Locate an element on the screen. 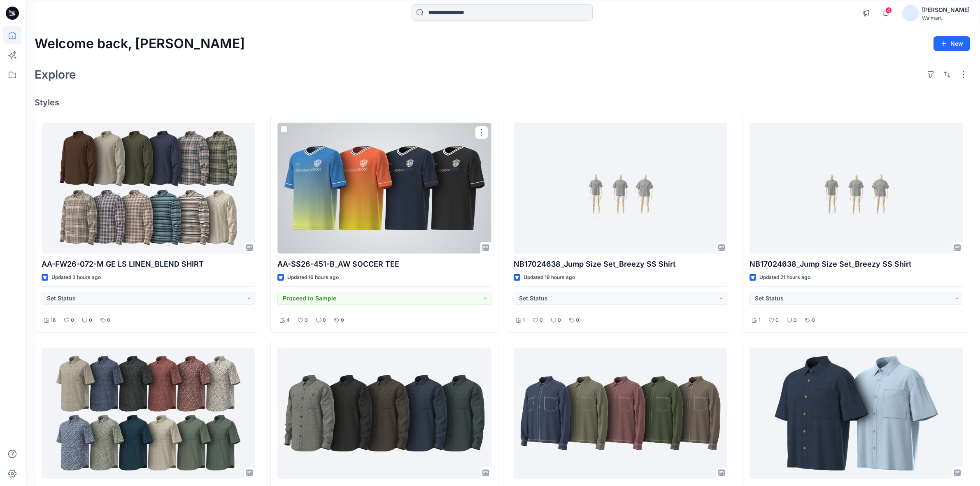  p: 16 is located at coordinates (53, 320).